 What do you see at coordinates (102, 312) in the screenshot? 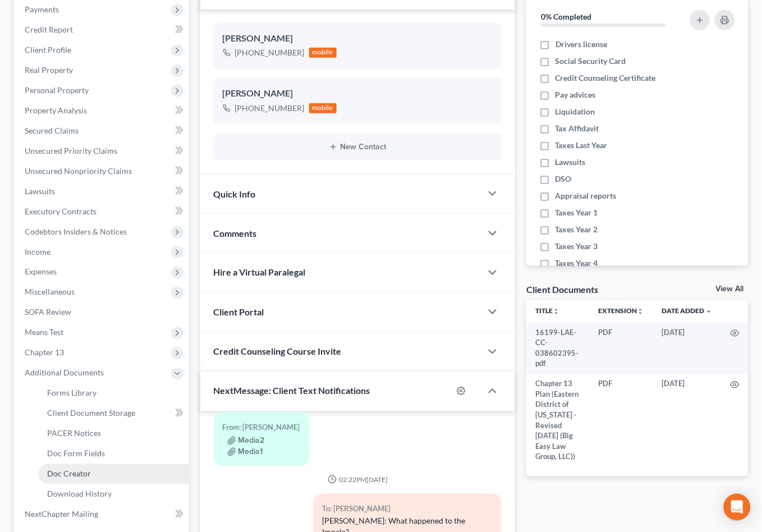
I see `a: SOFA Review` at bounding box center [102, 312].